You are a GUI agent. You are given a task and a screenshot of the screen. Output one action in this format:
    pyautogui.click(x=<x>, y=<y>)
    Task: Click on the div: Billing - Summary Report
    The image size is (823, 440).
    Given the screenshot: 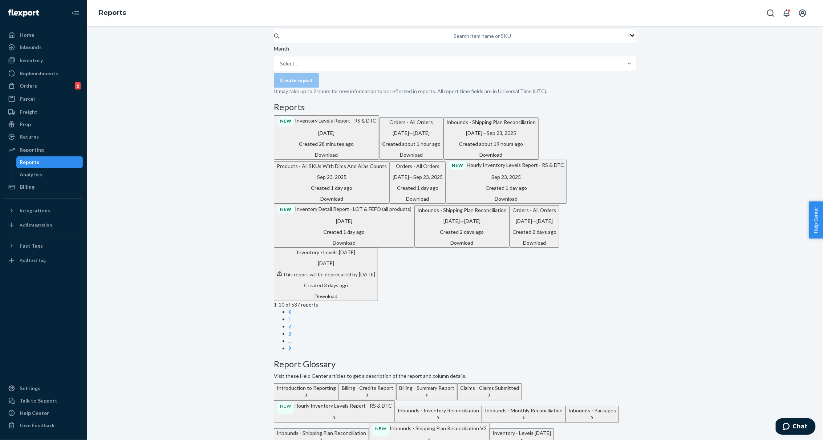 What is the action you would take?
    pyautogui.click(x=427, y=388)
    